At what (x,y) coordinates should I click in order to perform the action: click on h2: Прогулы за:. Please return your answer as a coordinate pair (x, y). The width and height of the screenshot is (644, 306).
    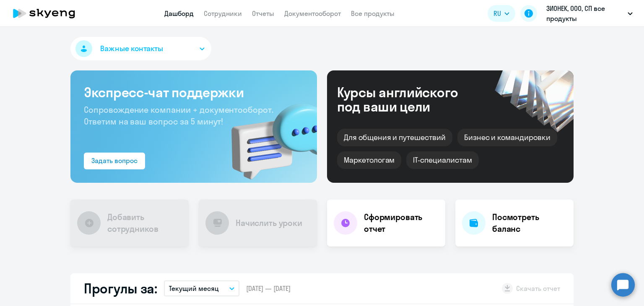
    Looking at the image, I should click on (120, 288).